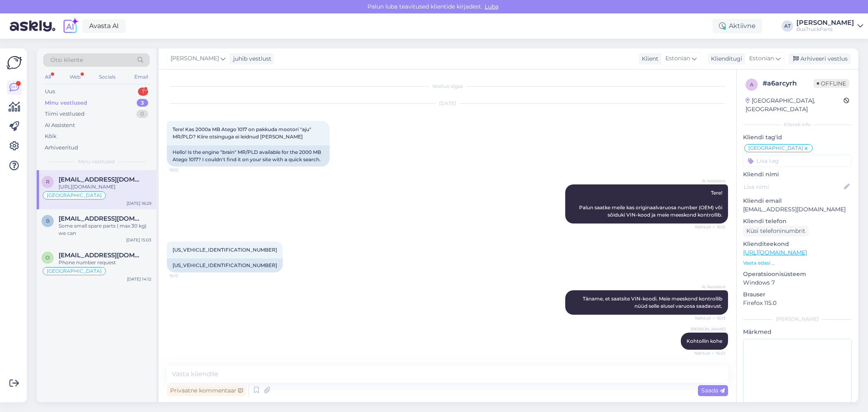 This screenshot has width=868, height=412. I want to click on p: Kliendi tag'id, so click(797, 137).